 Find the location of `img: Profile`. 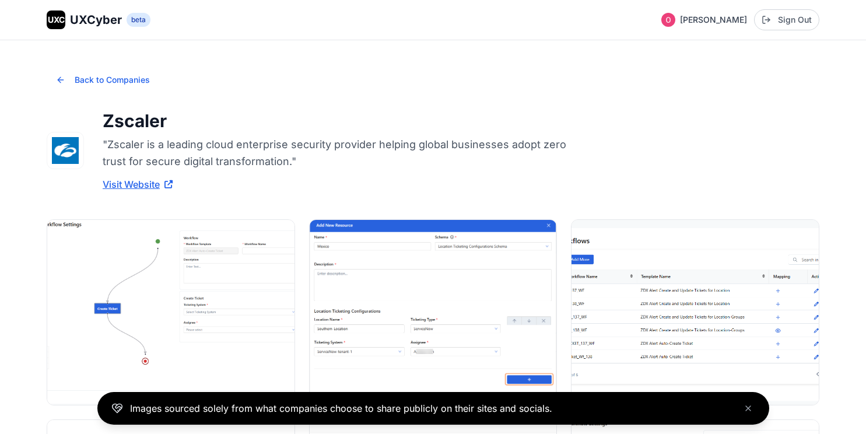

img: Profile is located at coordinates (668, 20).